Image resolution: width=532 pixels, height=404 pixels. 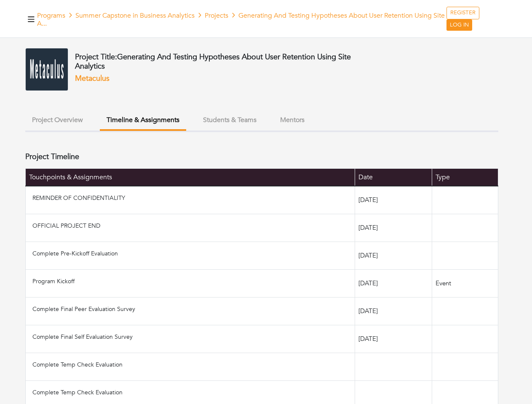 I want to click on img: download-1.png, so click(x=47, y=70).